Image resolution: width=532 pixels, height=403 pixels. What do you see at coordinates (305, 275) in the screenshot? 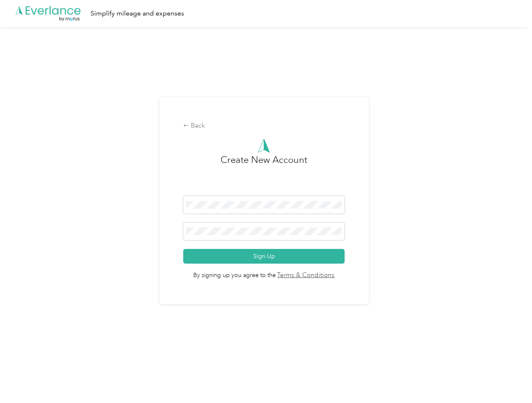
I see `a: Terms & Conditions` at bounding box center [305, 275].